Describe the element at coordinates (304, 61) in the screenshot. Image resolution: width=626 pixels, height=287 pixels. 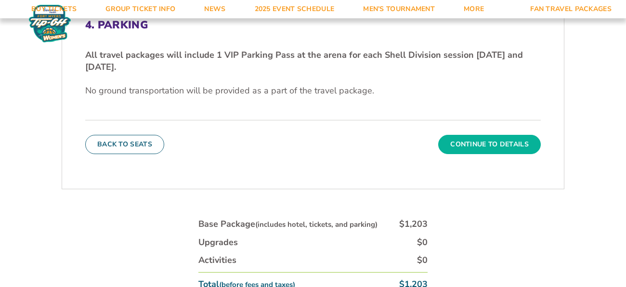
I see `strong: All travel packages will include 1 VIP Parking Pass at the arena for each Shell Division session ...` at that location.